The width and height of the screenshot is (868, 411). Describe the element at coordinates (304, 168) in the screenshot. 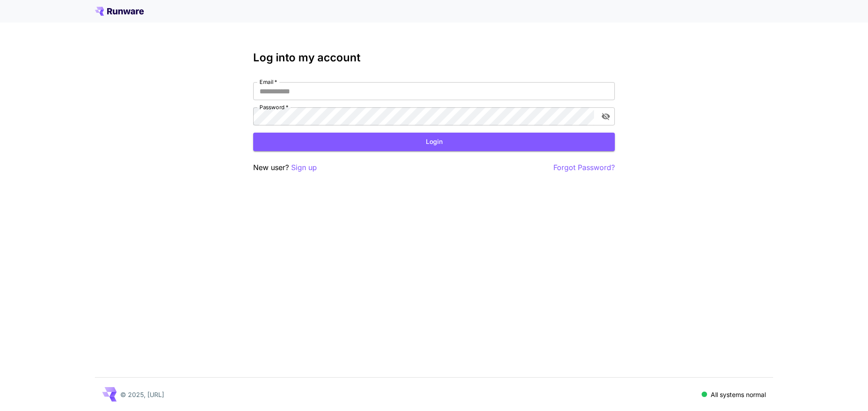

I see `p: Sign up` at that location.